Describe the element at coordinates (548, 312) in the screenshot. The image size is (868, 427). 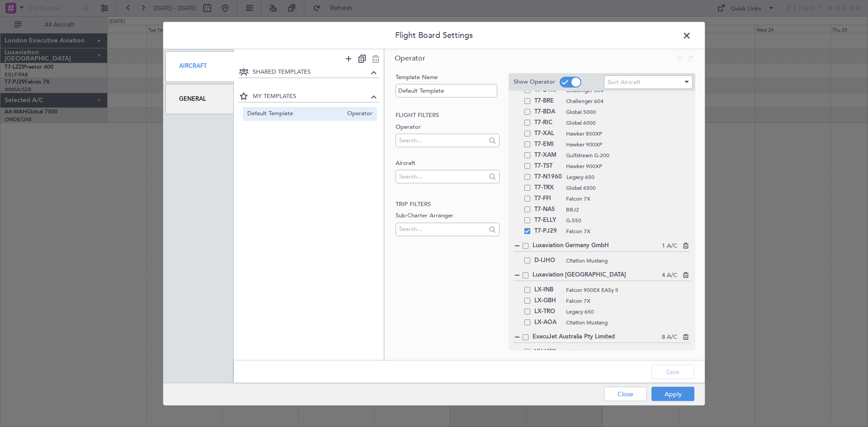
I see `span: LX-TRO` at that location.